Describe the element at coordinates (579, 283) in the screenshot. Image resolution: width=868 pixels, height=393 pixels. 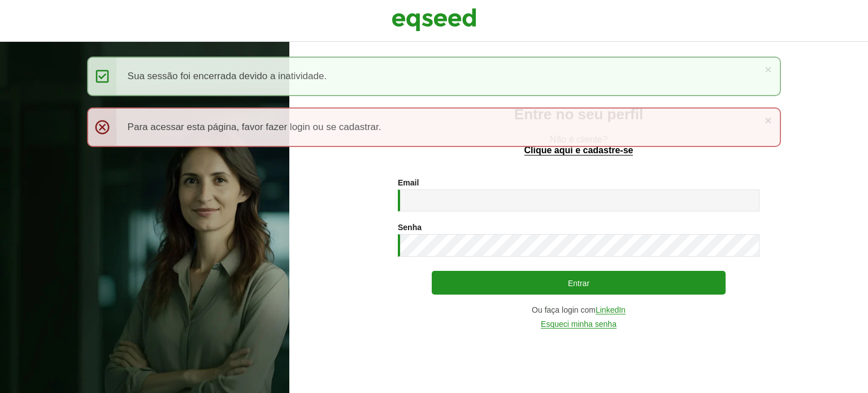
I see `button: Entrar` at that location.